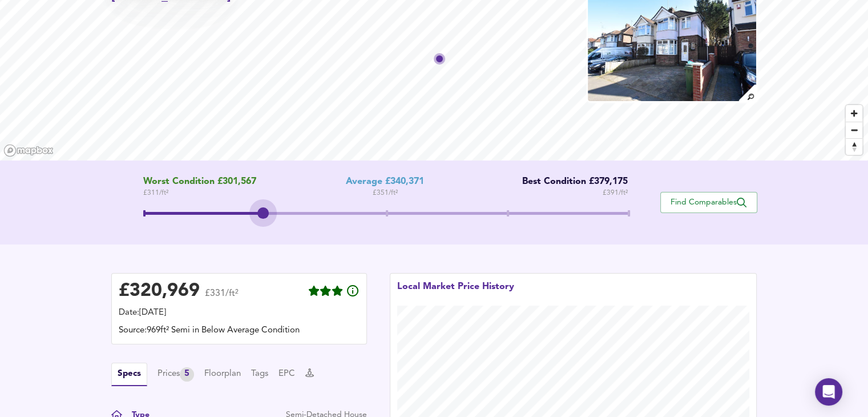 The image size is (868, 417). Describe the element at coordinates (854, 113) in the screenshot. I see `button: Zoom in` at that location.